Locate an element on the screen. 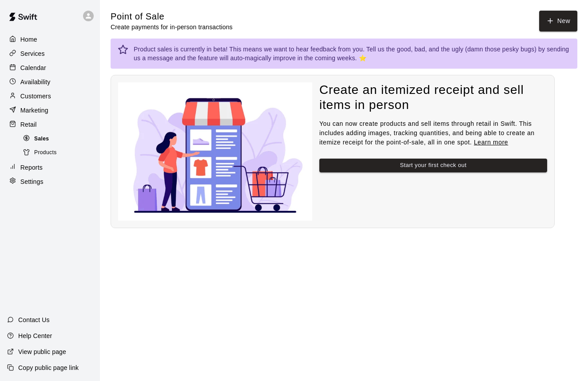 This screenshot has width=588, height=381. a: Learn more is located at coordinates (491, 142).